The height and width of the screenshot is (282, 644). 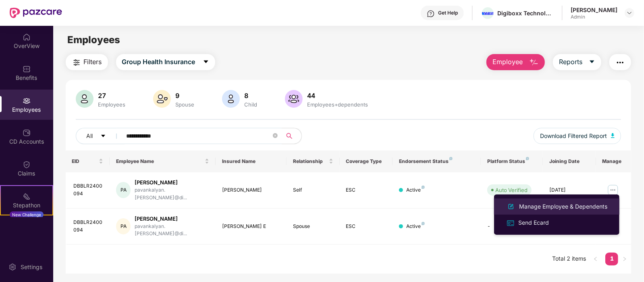 I want to click on button: Allcaret-down, so click(x=100, y=136).